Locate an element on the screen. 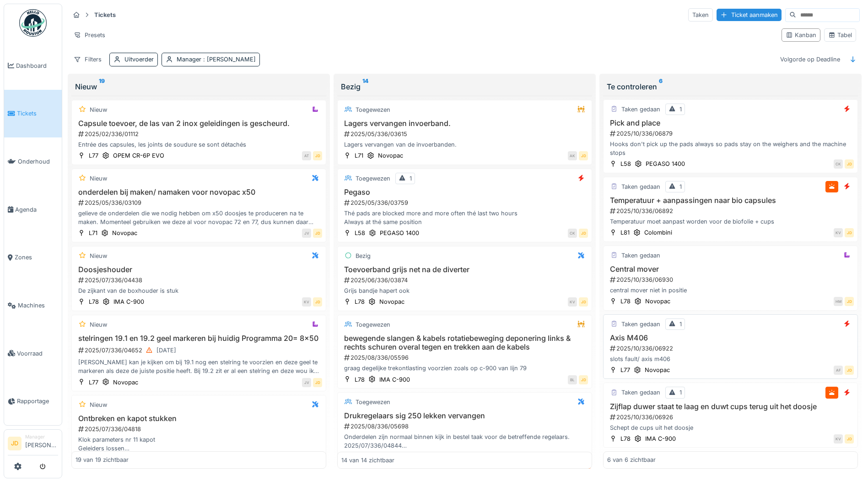  div: PEGASO 1400 is located at coordinates (399, 233).